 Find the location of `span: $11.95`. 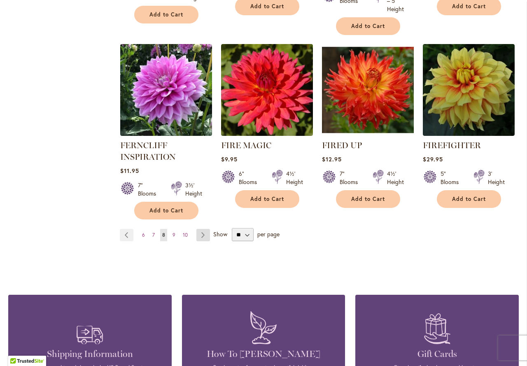

span: $11.95 is located at coordinates (130, 170).